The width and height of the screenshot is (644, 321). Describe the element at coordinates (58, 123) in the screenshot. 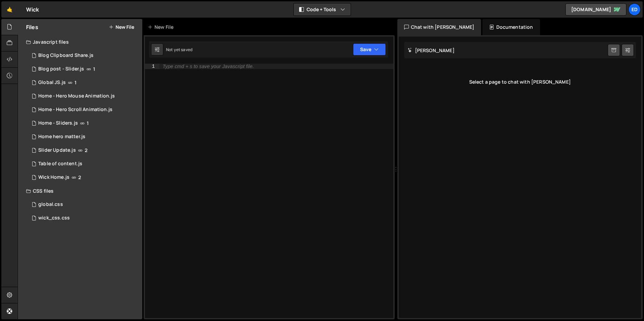

I see `div: Home - Sliders.js` at that location.